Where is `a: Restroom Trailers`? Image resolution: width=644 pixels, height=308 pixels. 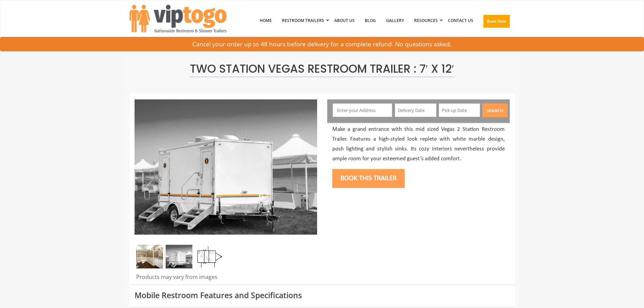
a: Restroom Trailers is located at coordinates (303, 21).